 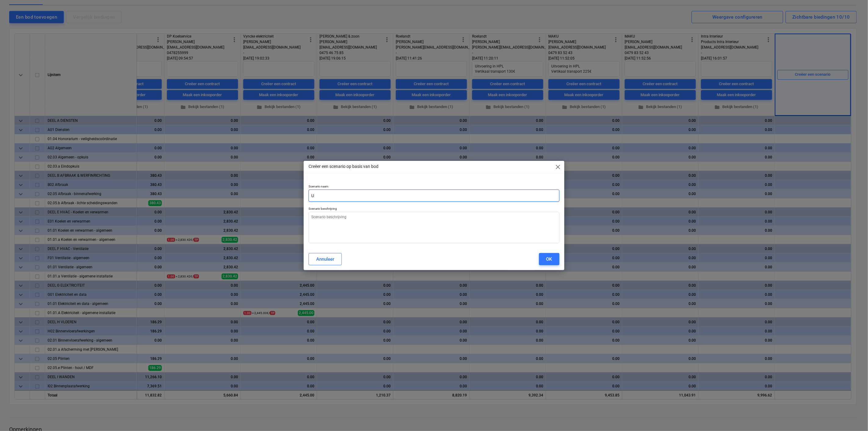 I want to click on div: Chatwidget, so click(x=852, y=417).